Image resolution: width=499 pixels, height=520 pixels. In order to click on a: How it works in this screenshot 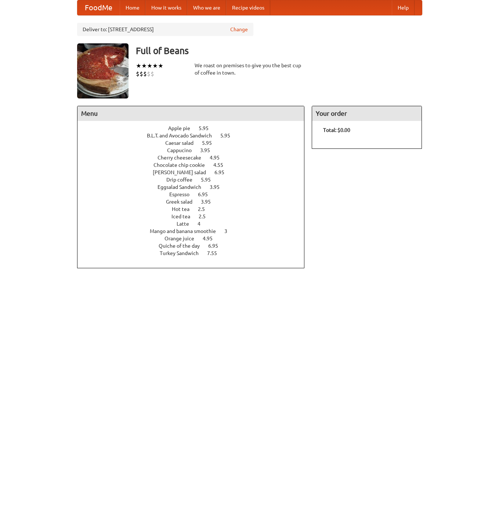, I will do `click(166, 8)`.